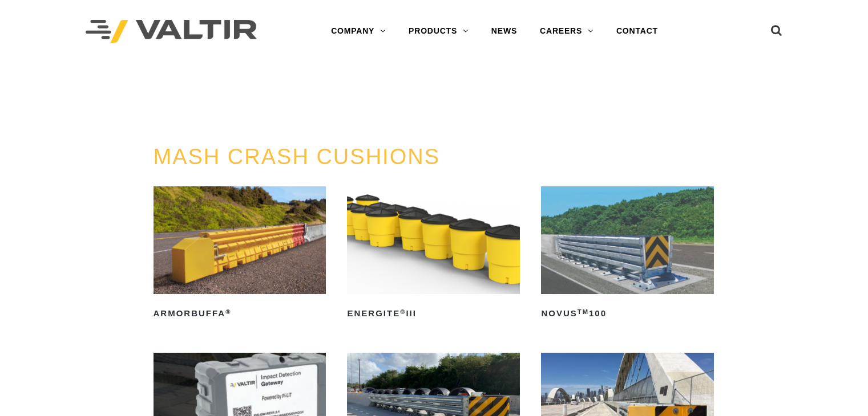 This screenshot has height=416, width=868. What do you see at coordinates (583, 312) in the screenshot?
I see `sup: TM` at bounding box center [583, 312].